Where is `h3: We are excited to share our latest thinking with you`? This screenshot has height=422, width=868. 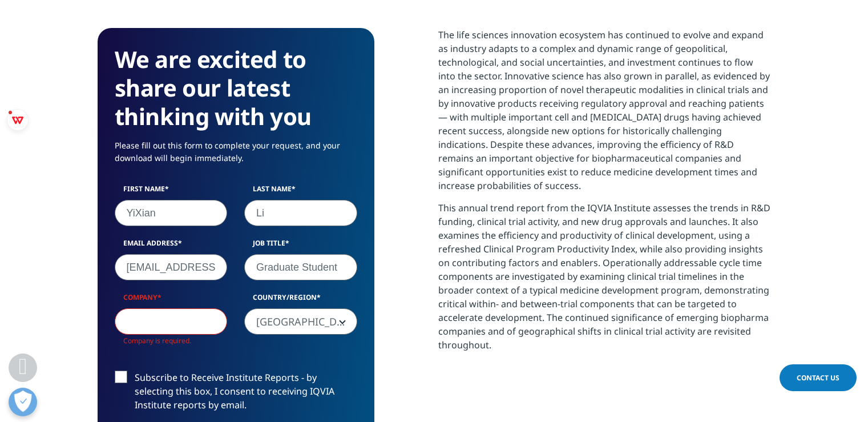 h3: We are excited to share our latest thinking with you is located at coordinates (235, 88).